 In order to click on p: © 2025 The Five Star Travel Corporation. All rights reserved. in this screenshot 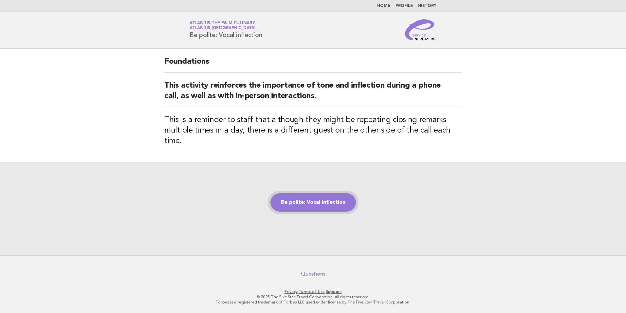, I will do `click(313, 296)`.